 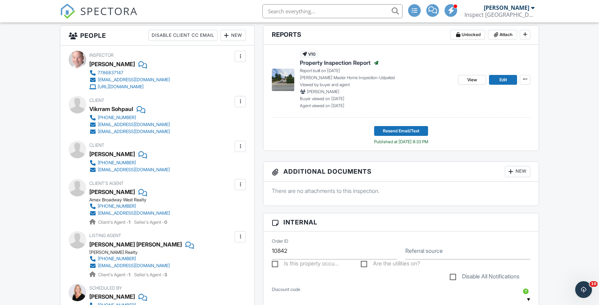 I want to click on h3: Additional Documents, so click(x=401, y=172).